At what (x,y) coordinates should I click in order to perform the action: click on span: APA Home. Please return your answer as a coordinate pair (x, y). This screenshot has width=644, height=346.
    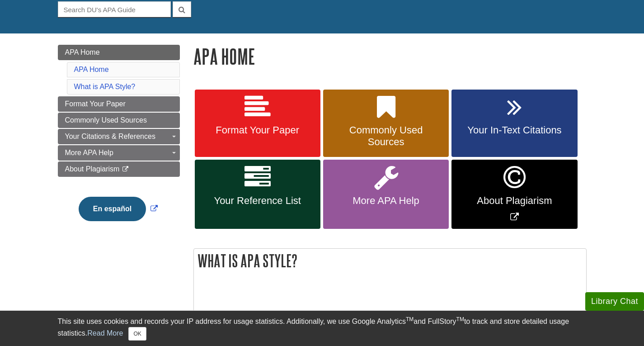
    Looking at the image, I should click on (82, 52).